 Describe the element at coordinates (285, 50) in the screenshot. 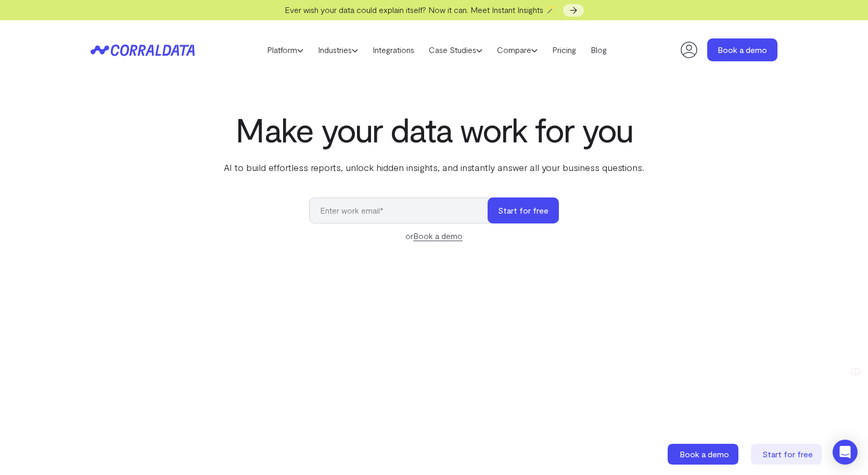

I see `a: Platform` at that location.